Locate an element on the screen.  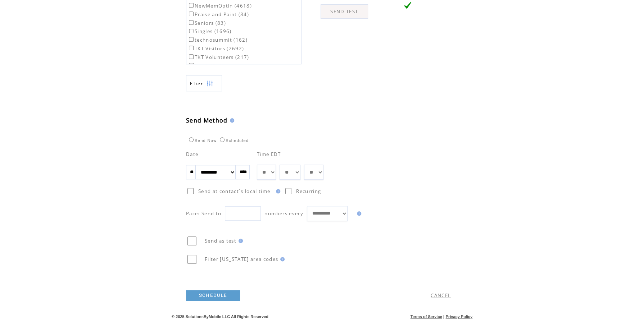
input: Send Now is located at coordinates (191, 140).